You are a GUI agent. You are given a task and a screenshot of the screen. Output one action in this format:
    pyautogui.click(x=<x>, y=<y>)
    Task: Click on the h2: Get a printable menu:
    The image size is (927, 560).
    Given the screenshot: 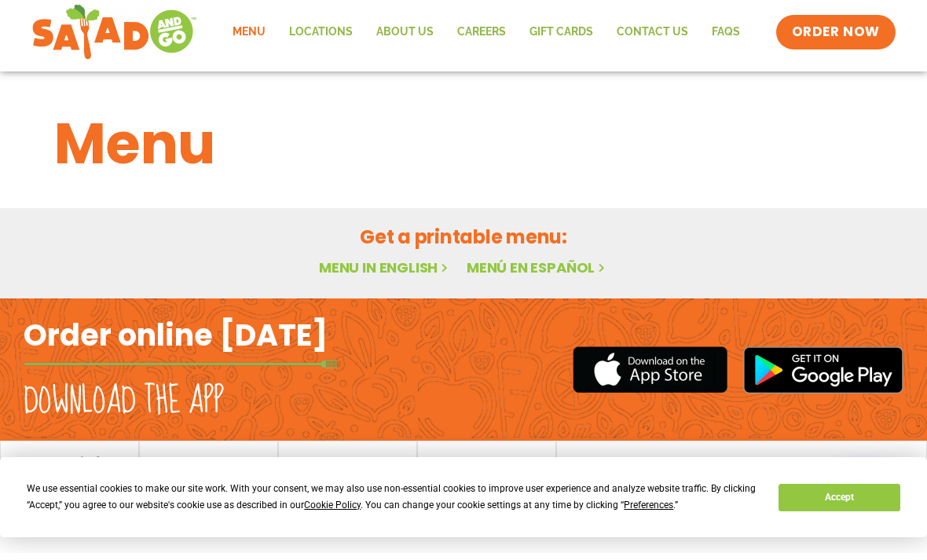 What is the action you would take?
    pyautogui.click(x=464, y=243)
    